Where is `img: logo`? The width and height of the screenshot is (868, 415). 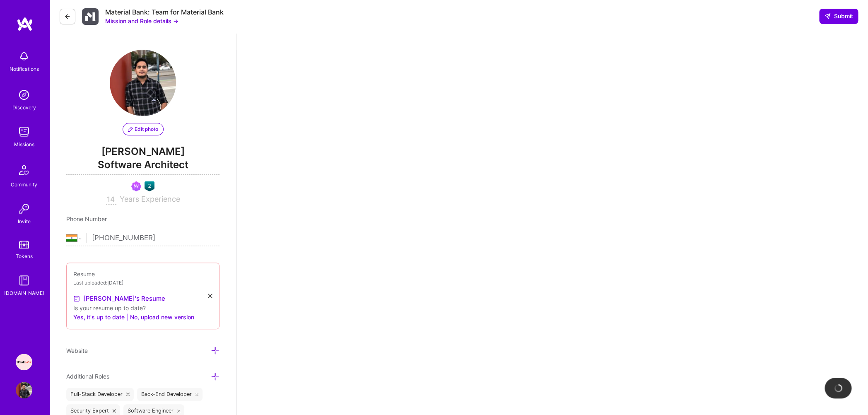 img: logo is located at coordinates (25, 24).